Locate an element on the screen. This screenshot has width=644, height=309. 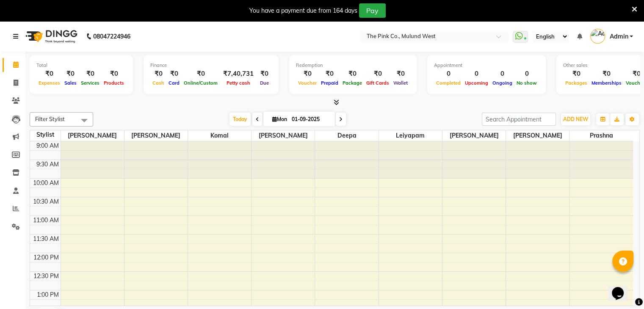
div: Appointment is located at coordinates (486, 65).